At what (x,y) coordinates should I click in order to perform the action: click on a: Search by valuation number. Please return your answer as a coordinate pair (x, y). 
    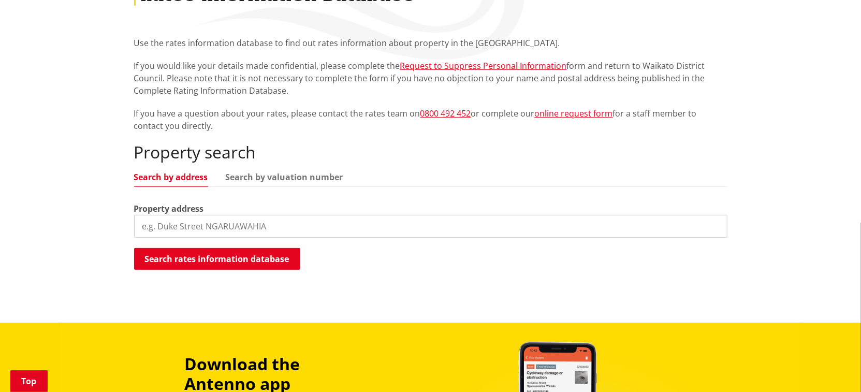
    Looking at the image, I should click on (284, 177).